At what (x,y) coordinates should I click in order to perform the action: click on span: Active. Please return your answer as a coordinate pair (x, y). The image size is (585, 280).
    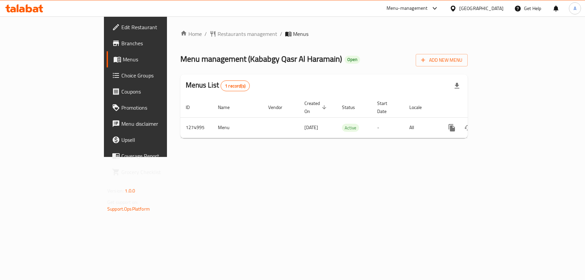
    Looking at the image, I should click on (351, 128).